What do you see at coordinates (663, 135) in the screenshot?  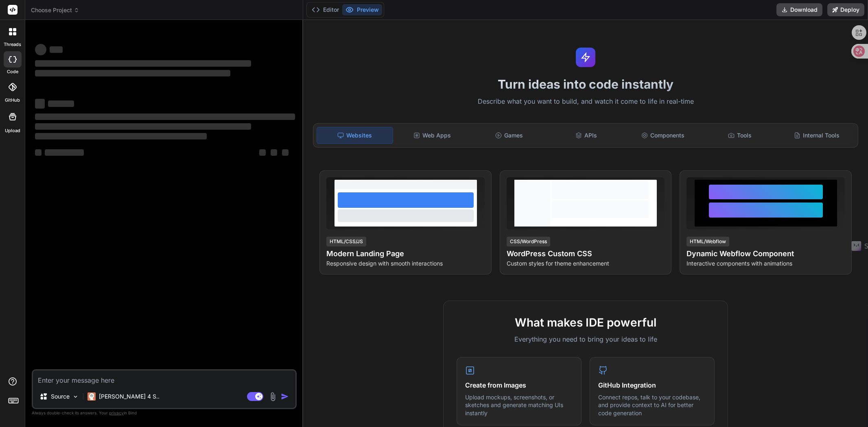 I see `div: Components` at bounding box center [663, 135].